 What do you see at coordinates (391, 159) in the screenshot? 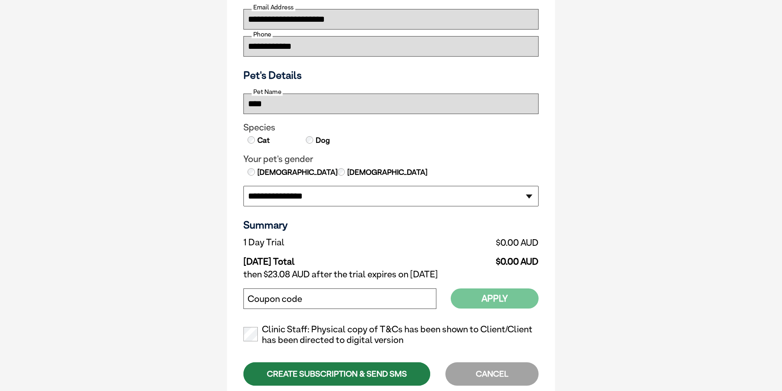
I see `legend: Your pet's gender` at bounding box center [391, 159].